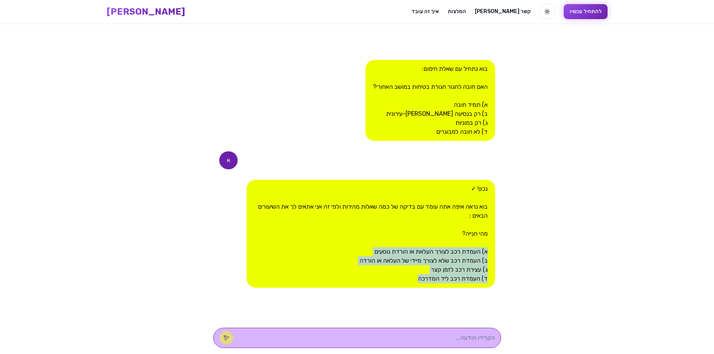 The height and width of the screenshot is (354, 714). I want to click on div: בוא נתחיל עם שאלת חימום: האם חובה לחגור חגורת בטיחות במושב האחורי? א) תמיד חובה ב) רק בנסיעה [PER..., so click(430, 100).